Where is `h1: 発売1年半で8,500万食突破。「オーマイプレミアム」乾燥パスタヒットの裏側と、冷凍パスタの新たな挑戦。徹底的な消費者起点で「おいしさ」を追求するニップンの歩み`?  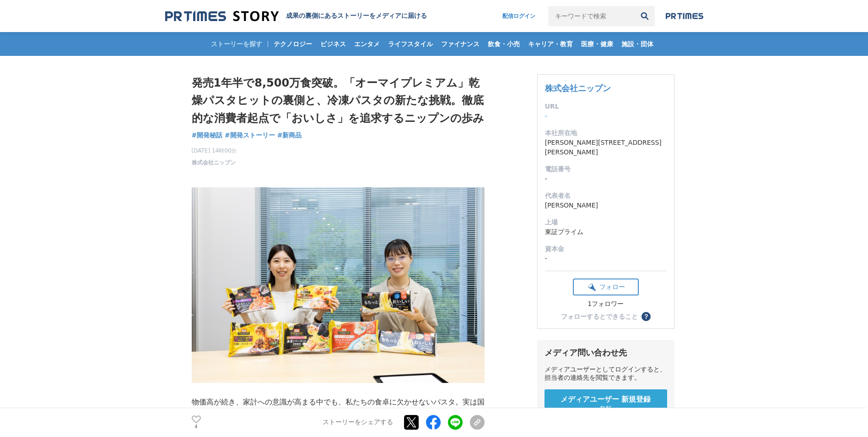
h1: 発売1年半で8,500万食突破。「オーマイプレミアム」乾燥パスタヒットの裏側と、冷凍パスタの新たな挑戦。徹底的な消費者起点で「おいしさ」を追求するニップンの歩み is located at coordinates (338, 100).